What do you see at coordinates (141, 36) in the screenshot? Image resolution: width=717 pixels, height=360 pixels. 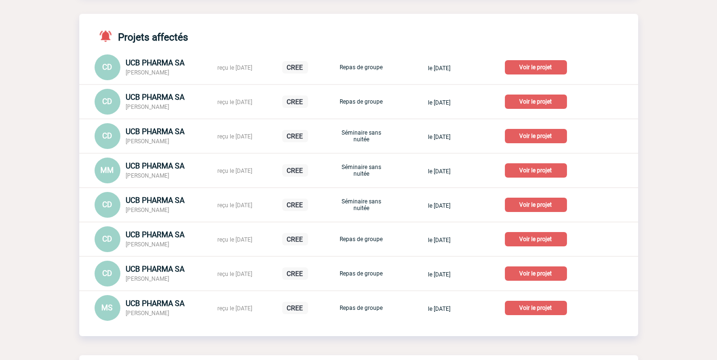 I see `h4: Projets affectés` at bounding box center [141, 36].